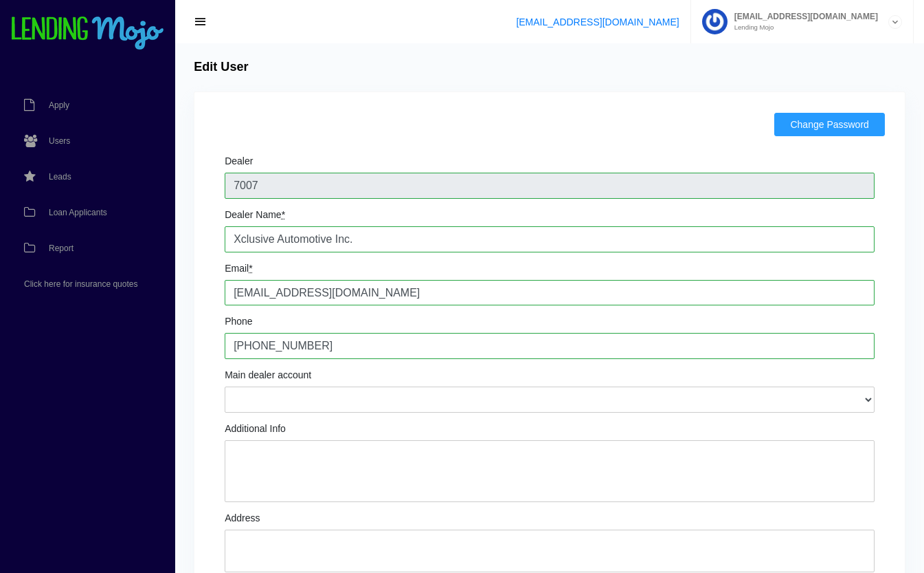 This screenshot has width=924, height=573. Describe the element at coordinates (81, 284) in the screenshot. I see `span: Click here for insurance quotes` at that location.